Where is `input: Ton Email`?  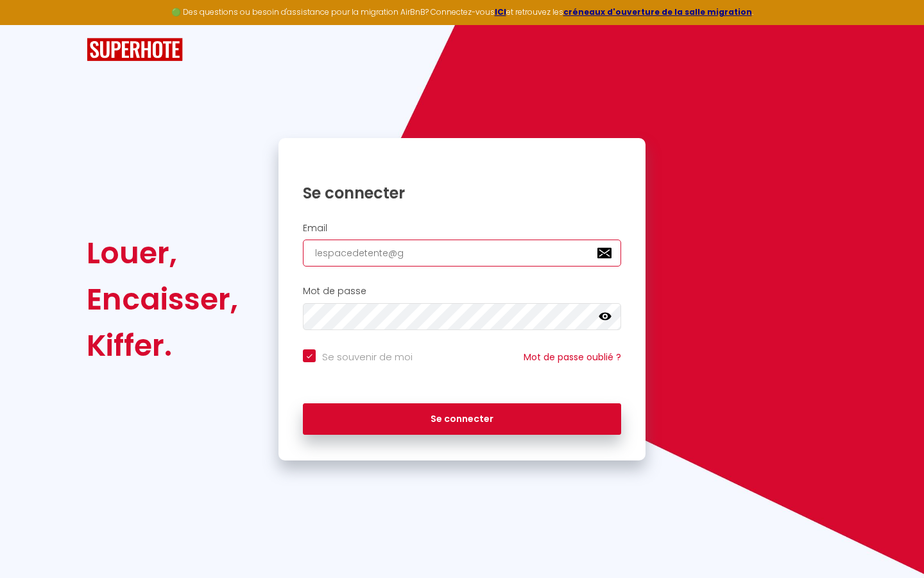 input: Ton Email is located at coordinates (462, 253).